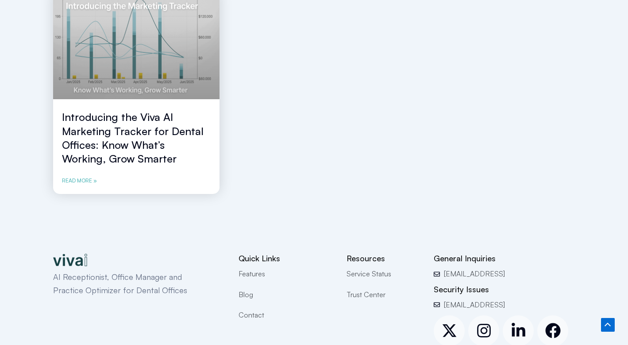  Describe the element at coordinates (286, 274) in the screenshot. I see `a: Features` at that location.